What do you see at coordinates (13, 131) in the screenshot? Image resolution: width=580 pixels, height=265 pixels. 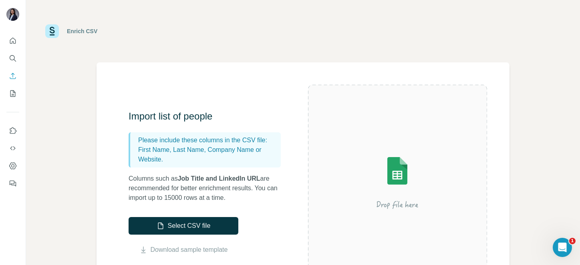 I see `button: Use Surfe on LinkedIn` at bounding box center [13, 131].